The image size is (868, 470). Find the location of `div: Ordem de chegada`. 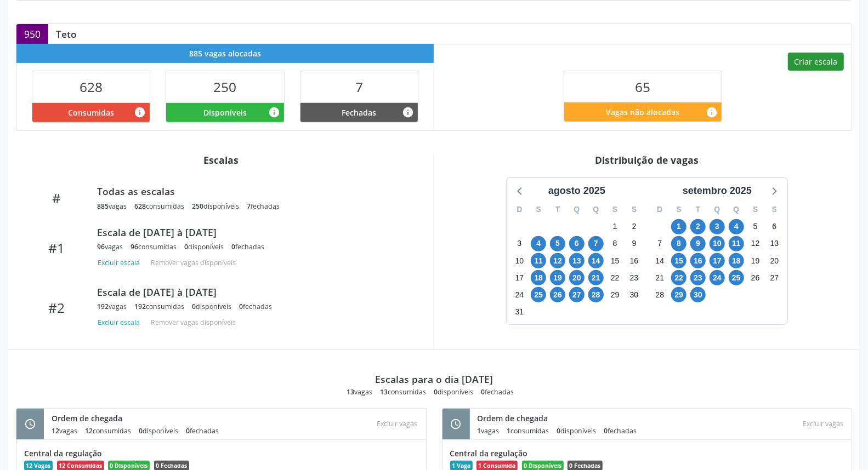

div: Ordem de chegada is located at coordinates (139, 419).